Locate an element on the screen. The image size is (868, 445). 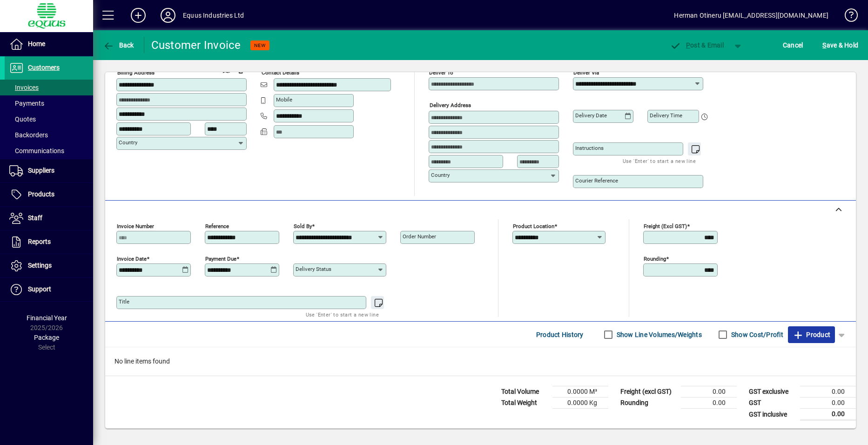
mat-label: Delivery status is located at coordinates (313, 269).